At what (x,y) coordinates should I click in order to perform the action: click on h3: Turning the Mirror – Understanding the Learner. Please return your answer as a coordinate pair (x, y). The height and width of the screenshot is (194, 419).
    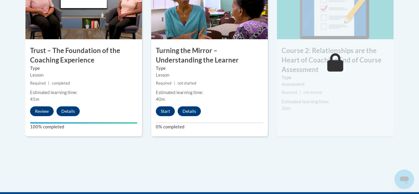
    Looking at the image, I should click on (209, 56).